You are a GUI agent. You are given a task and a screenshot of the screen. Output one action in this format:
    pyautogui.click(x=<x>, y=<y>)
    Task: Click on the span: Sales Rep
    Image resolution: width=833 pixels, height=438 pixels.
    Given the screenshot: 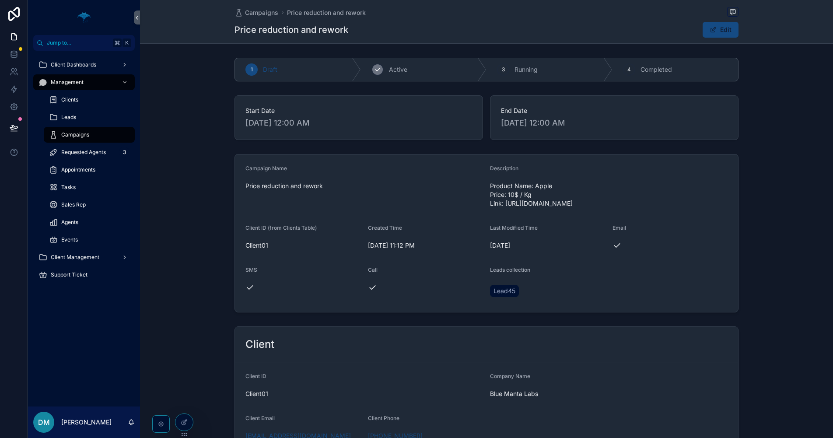 What is the action you would take?
    pyautogui.click(x=74, y=205)
    